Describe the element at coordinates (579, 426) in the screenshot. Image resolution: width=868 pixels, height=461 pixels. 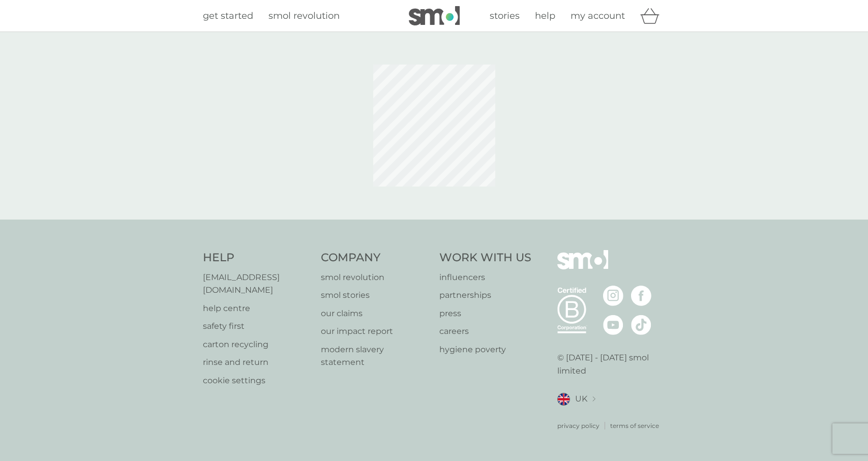
I see `p: privacy policy` at that location.